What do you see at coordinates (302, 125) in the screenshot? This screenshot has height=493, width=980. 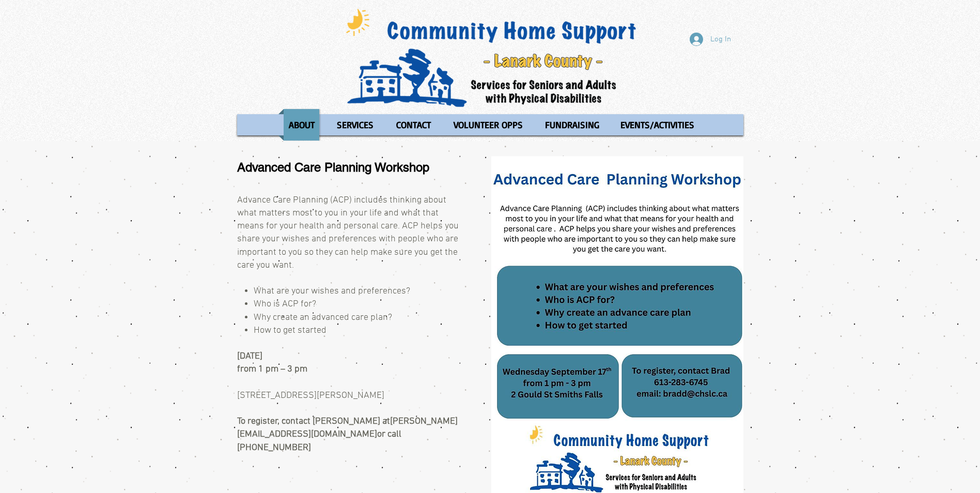 I see `p: ABOUT` at bounding box center [302, 125].